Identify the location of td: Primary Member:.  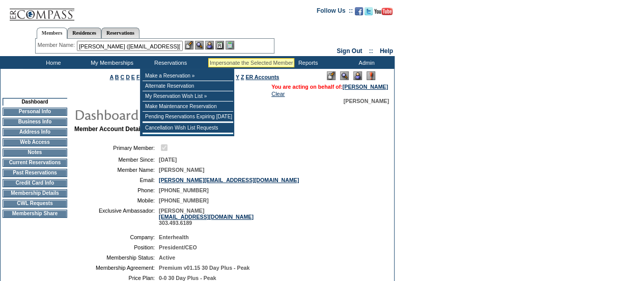
(117, 148).